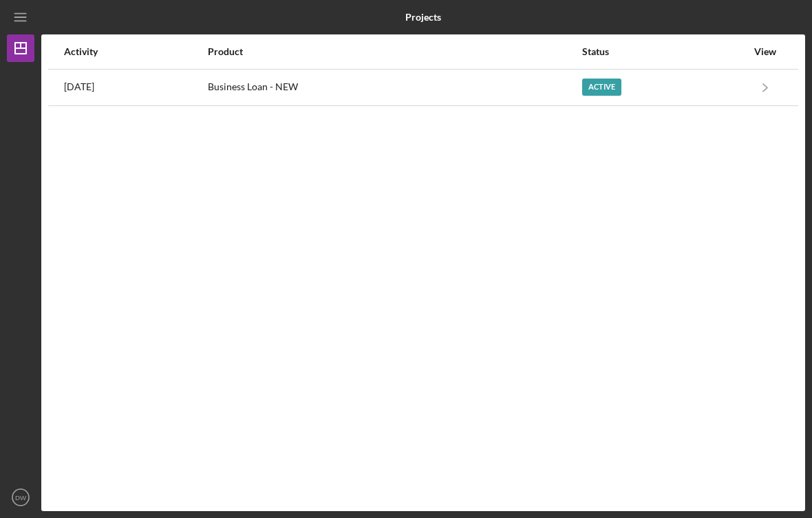 The width and height of the screenshot is (812, 518). Describe the element at coordinates (395, 87) in the screenshot. I see `div: Business Loan - NEW` at that location.